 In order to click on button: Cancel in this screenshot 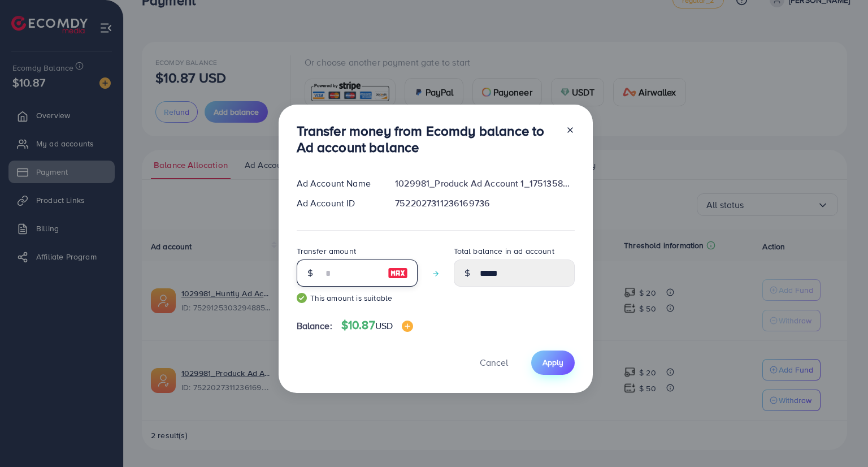, I will do `click(494, 362)`.